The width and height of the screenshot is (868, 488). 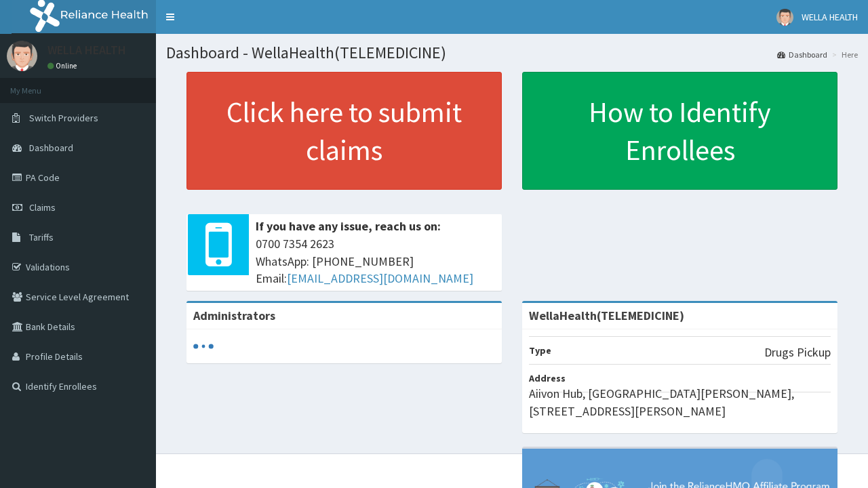 What do you see at coordinates (42, 238) in the screenshot?
I see `span: Tariffs` at bounding box center [42, 238].